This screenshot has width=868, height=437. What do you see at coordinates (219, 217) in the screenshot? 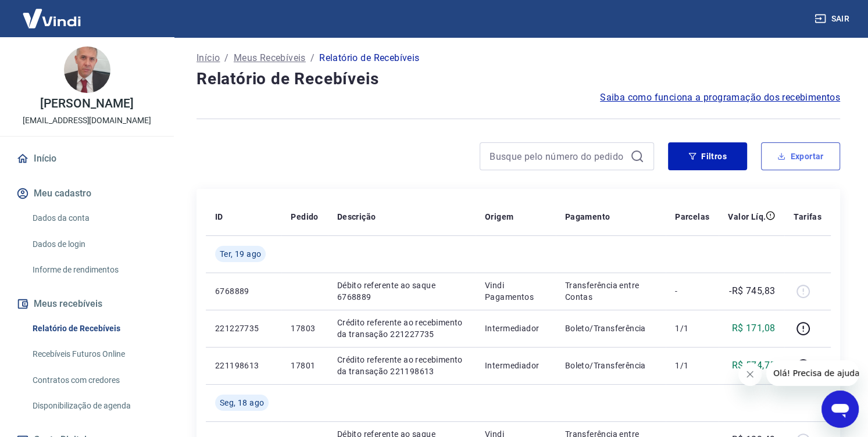
I see `p: ID` at bounding box center [219, 217].